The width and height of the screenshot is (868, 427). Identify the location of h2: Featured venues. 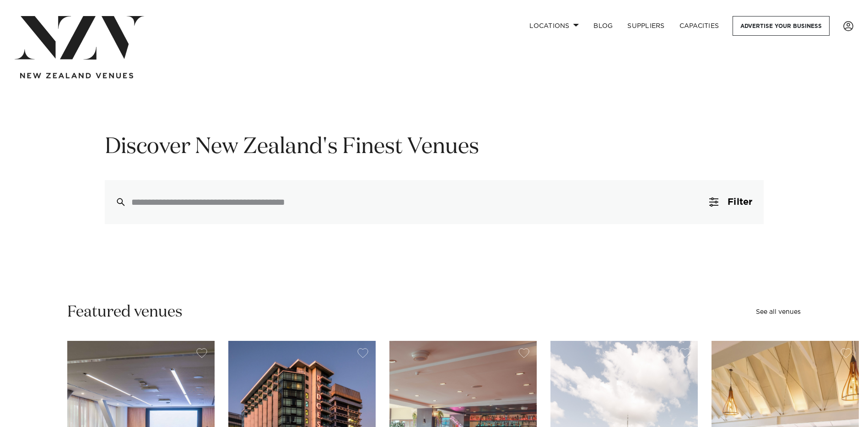
(125, 312).